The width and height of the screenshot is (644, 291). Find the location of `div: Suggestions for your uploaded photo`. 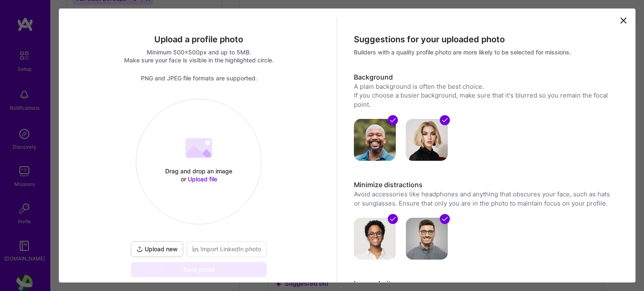

div: Suggestions for your uploaded photo is located at coordinates (485, 39).